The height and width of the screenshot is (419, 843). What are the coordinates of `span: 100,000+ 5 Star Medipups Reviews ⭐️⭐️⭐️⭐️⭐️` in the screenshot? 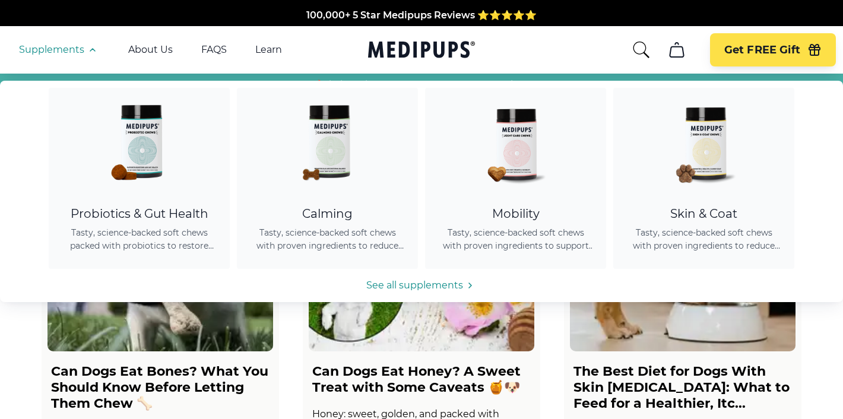 It's located at (422, 14).